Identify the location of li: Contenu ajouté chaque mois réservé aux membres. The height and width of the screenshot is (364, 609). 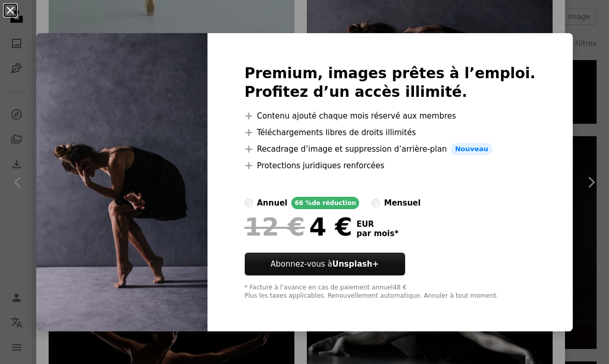
(390, 116).